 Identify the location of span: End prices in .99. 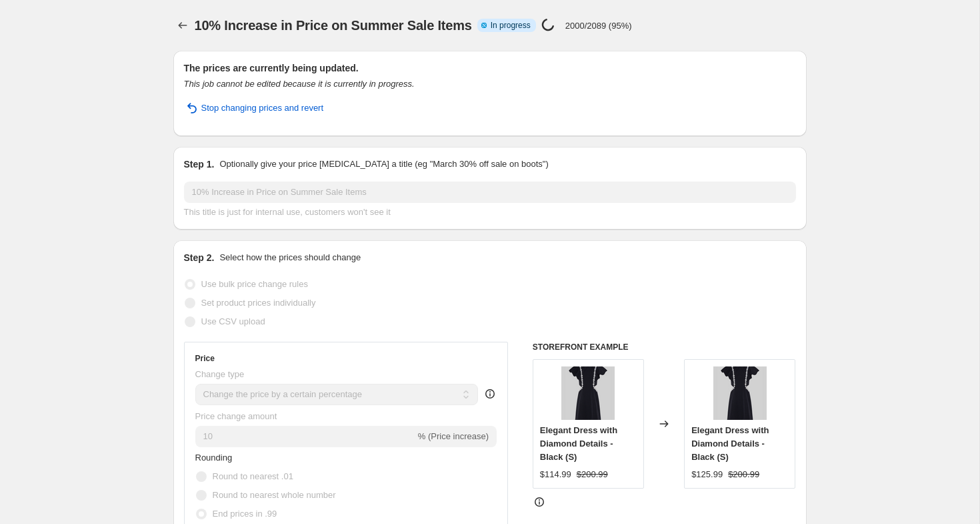
(244, 513).